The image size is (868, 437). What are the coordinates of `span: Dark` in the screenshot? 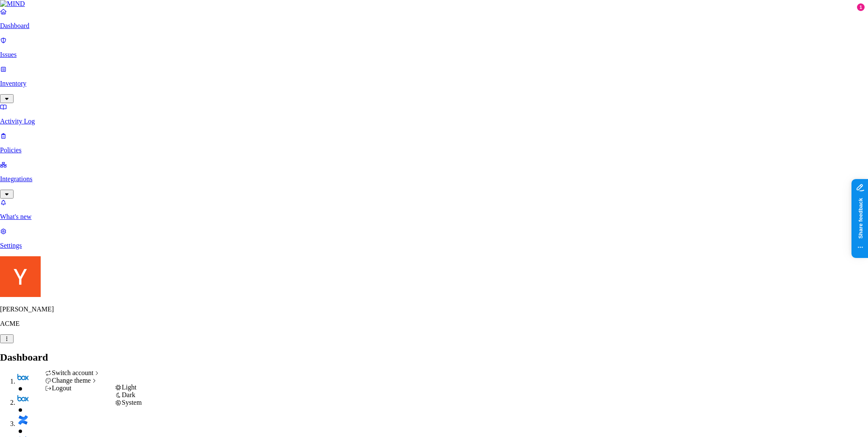 It's located at (129, 395).